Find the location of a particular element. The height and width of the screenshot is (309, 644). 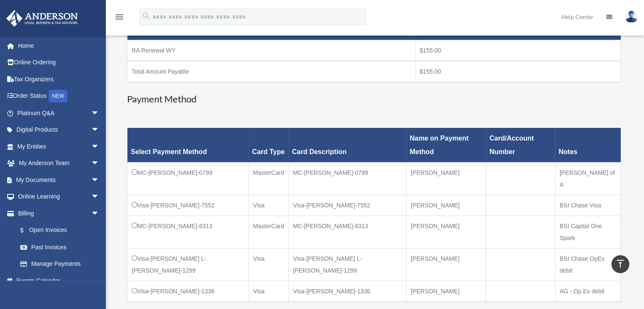

a: Platinum Q&Aarrow_drop_down is located at coordinates (59, 113).